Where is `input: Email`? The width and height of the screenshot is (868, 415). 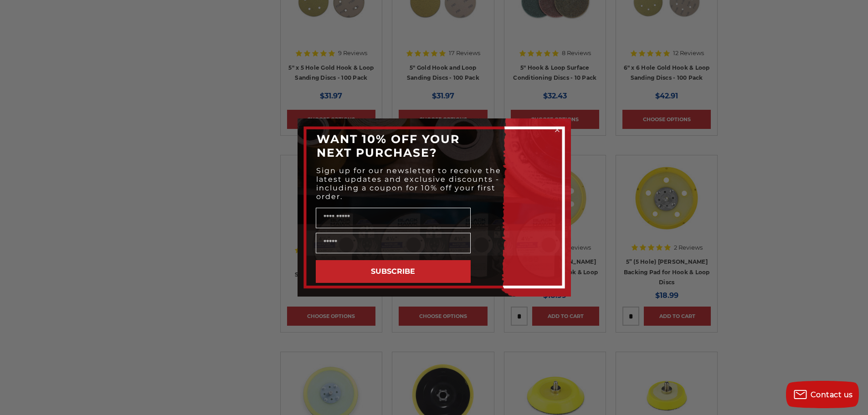
input: Email is located at coordinates (393, 243).